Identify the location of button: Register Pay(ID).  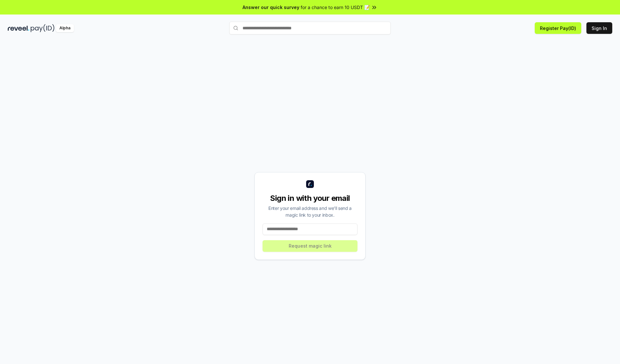
(558, 28).